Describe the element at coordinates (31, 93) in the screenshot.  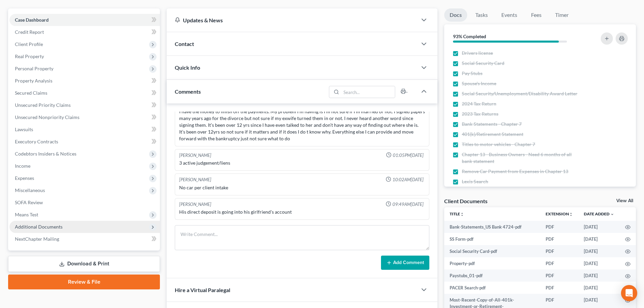
I see `span: Secured Claims` at that location.